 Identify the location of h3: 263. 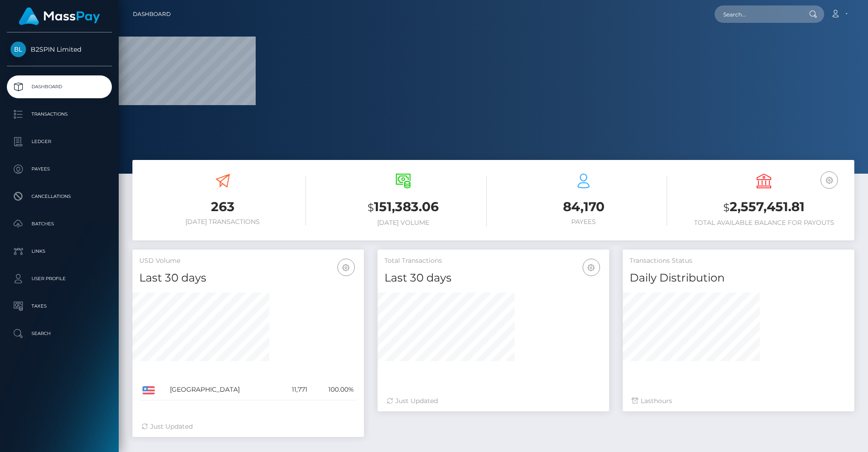
(223, 206).